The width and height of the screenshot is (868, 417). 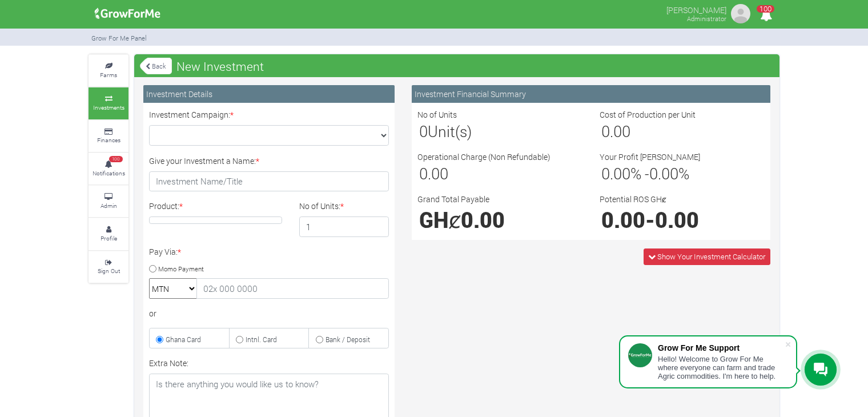 I want to click on small: Sign Out, so click(x=108, y=271).